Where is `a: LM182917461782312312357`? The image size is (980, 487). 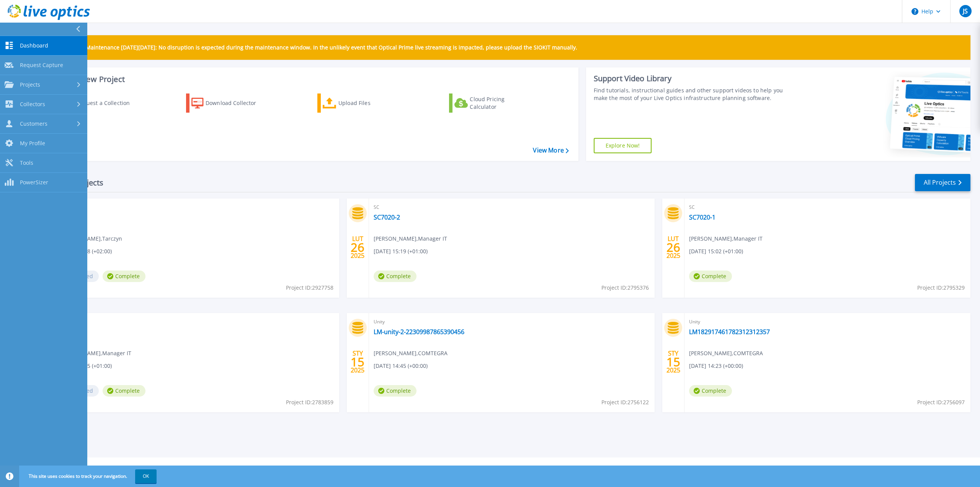 a: LM182917461782312312357 is located at coordinates (729, 332).